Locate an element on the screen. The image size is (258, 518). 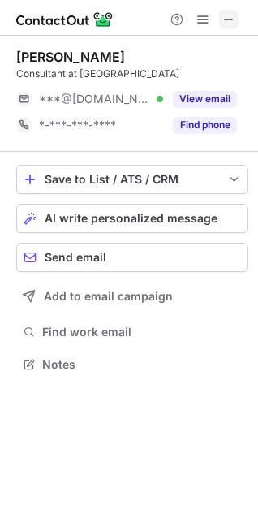
span: Send email is located at coordinates (76, 257).